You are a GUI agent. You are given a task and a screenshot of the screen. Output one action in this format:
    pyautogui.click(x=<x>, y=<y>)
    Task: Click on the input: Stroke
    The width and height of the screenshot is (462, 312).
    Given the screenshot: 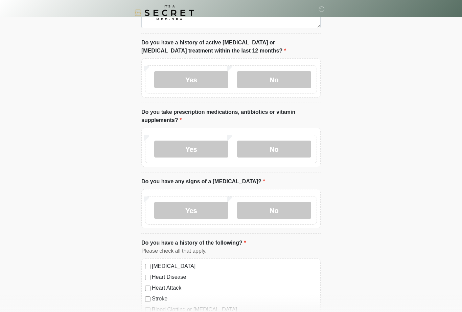 What is the action you would take?
    pyautogui.click(x=148, y=299)
    